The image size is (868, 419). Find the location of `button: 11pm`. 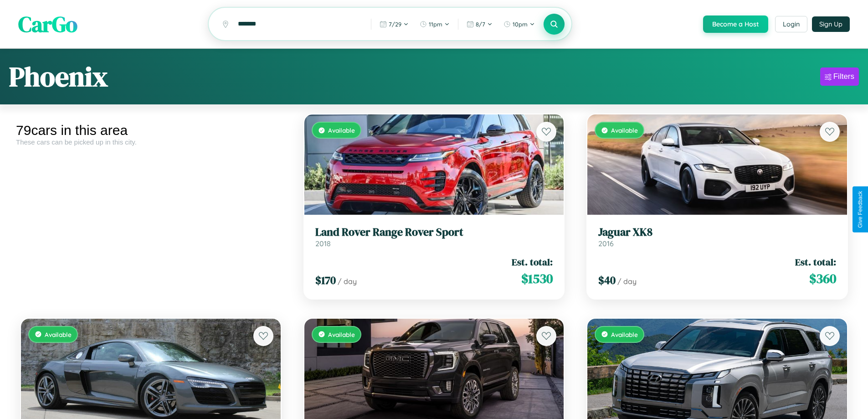

button: 11pm is located at coordinates (435, 24).